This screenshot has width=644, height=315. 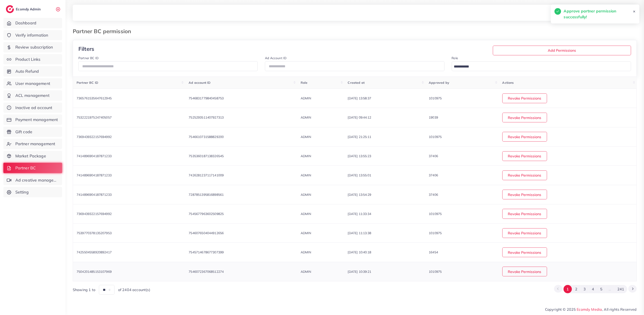 I want to click on span: 7525293511407927313, so click(x=206, y=118).